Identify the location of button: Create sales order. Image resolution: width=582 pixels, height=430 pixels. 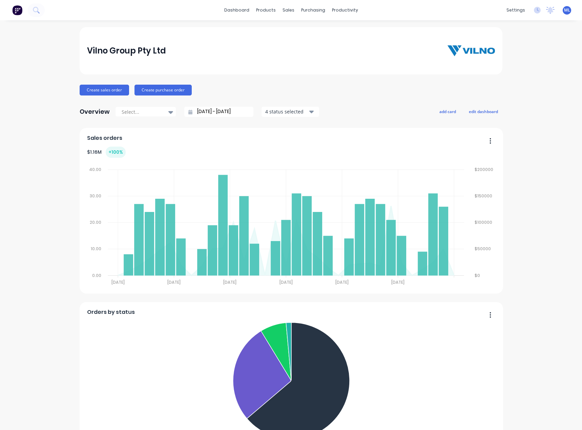
(104, 90).